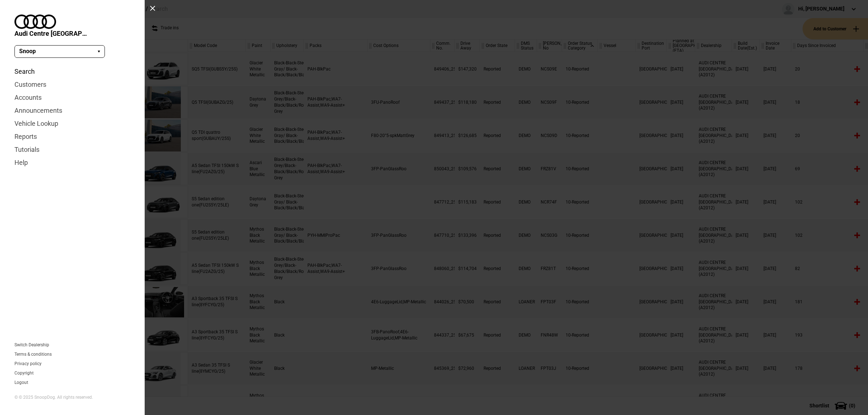  What do you see at coordinates (73, 72) in the screenshot?
I see `a: Search` at bounding box center [73, 72].